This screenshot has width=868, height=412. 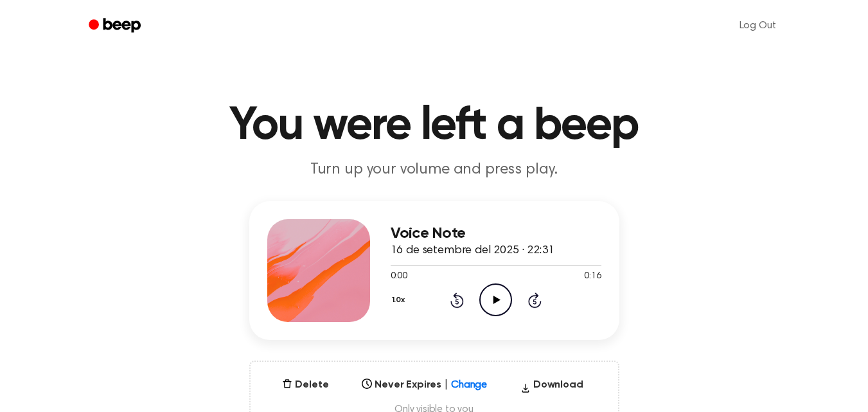 What do you see at coordinates (758, 26) in the screenshot?
I see `a: Log Out` at bounding box center [758, 26].